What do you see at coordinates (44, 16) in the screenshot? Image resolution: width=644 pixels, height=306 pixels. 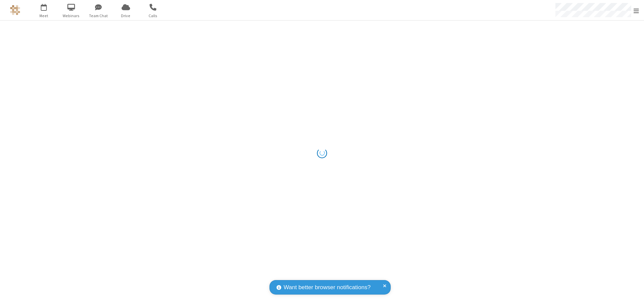 I see `span: Meet` at bounding box center [44, 16].